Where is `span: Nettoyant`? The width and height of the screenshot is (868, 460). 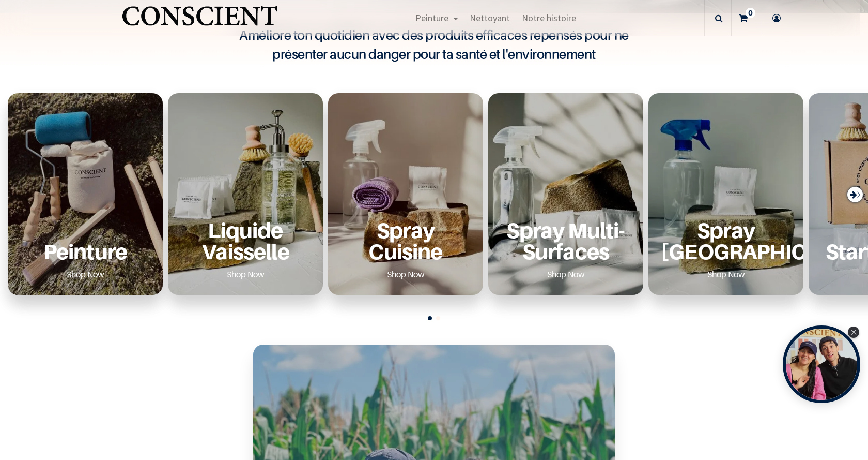 span: Nettoyant is located at coordinates (490, 17).